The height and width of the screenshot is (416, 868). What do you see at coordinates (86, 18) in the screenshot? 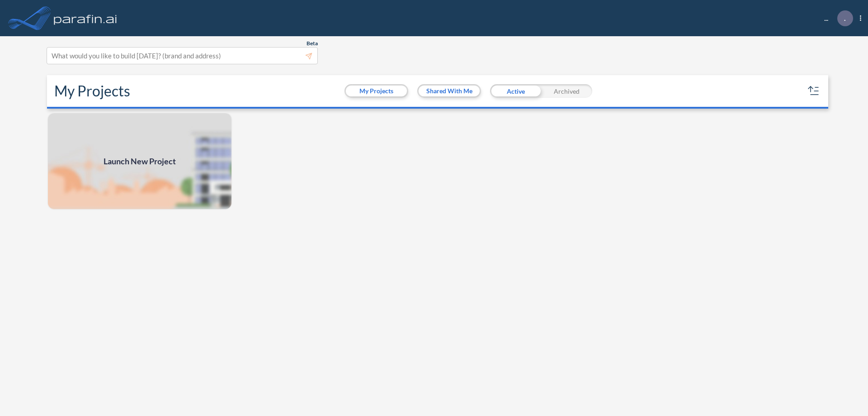
I see `img: logo` at bounding box center [86, 18].